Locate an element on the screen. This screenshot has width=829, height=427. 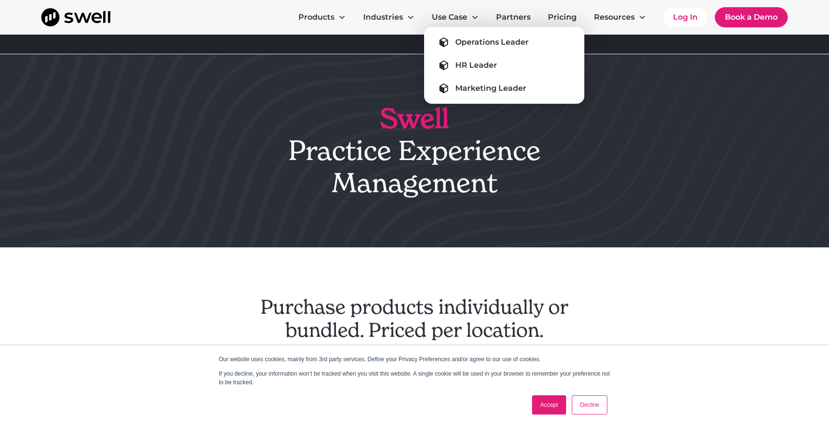
nav: Use Case is located at coordinates (504, 65).